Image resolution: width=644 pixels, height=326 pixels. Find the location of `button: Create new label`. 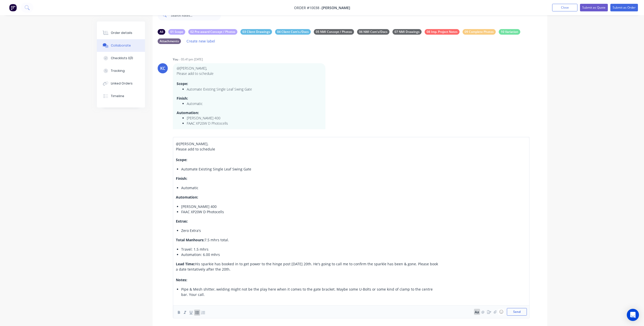

button: Create new label is located at coordinates (201, 41).